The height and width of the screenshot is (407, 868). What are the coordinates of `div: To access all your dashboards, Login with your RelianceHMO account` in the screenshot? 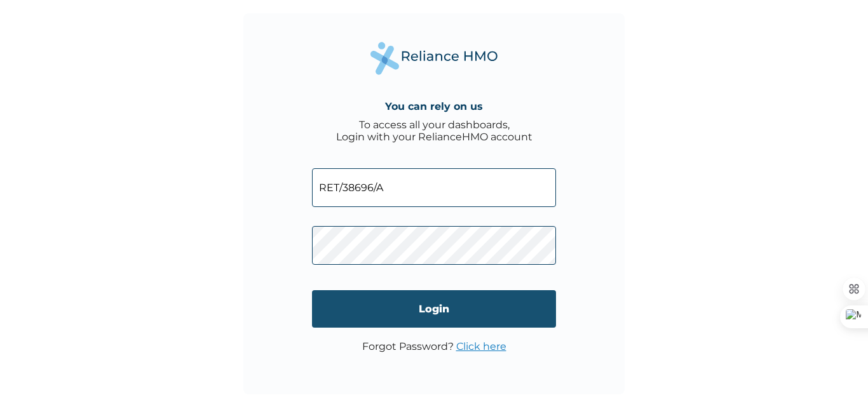 It's located at (434, 131).